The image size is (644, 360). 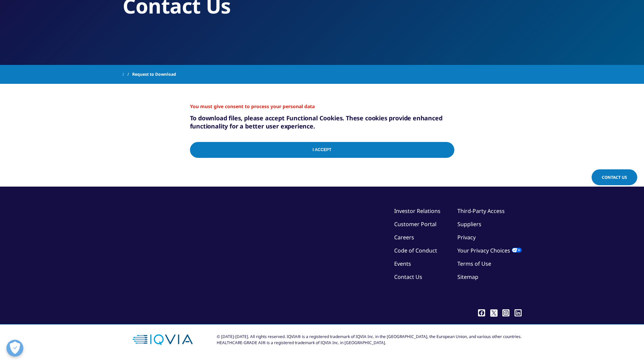 I want to click on button: Open Preferences, so click(x=15, y=348).